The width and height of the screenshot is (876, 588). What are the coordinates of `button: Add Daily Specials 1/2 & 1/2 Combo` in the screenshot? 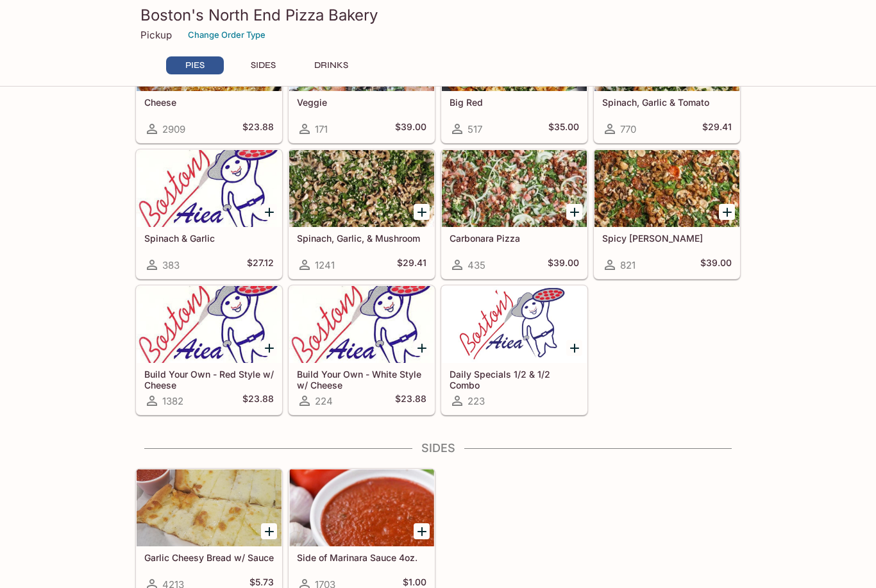 It's located at (574, 347).